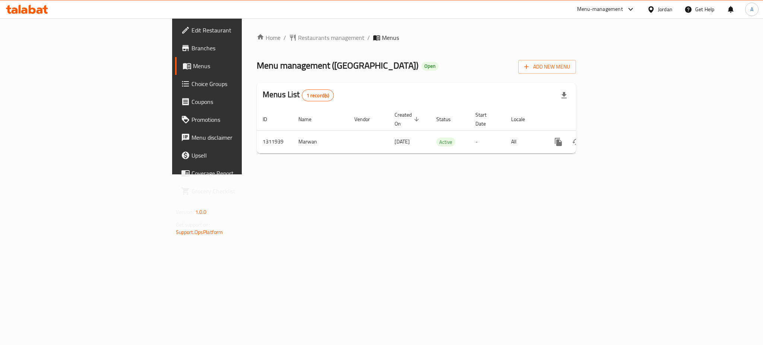 The width and height of the screenshot is (763, 345). Describe the element at coordinates (445, 142) in the screenshot. I see `div: Active` at that location.